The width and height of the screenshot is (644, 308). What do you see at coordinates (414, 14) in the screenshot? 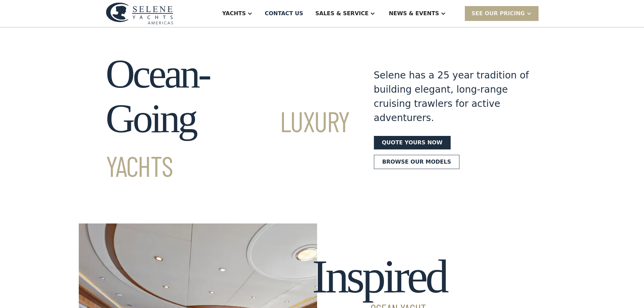
I see `div: News & EVENTS` at bounding box center [414, 14].